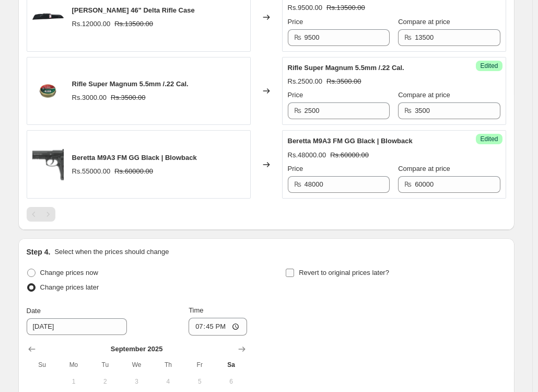 The height and width of the screenshot is (392, 538). I want to click on span: Time, so click(196, 310).